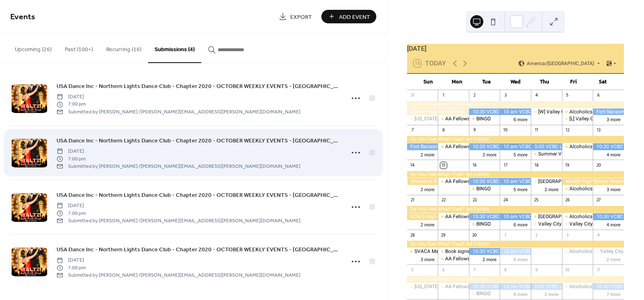 Image resolution: width=644 pixels, height=300 pixels. Describe the element at coordinates (474, 270) in the screenshot. I see `div: 7` at that location.